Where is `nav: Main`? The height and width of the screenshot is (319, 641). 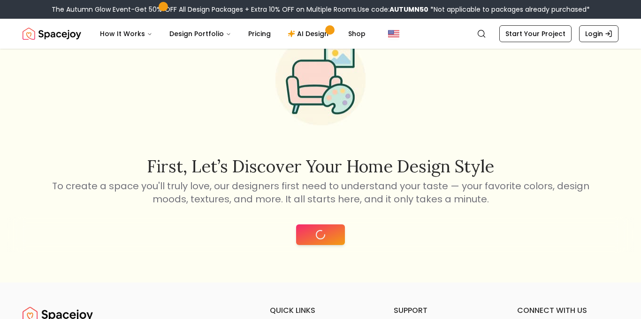 nav: Main is located at coordinates (233, 34).